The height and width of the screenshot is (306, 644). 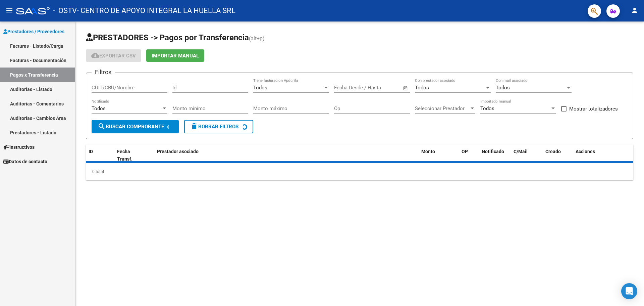 What do you see at coordinates (219, 127) in the screenshot?
I see `button: Borrar Filtros` at bounding box center [219, 127].